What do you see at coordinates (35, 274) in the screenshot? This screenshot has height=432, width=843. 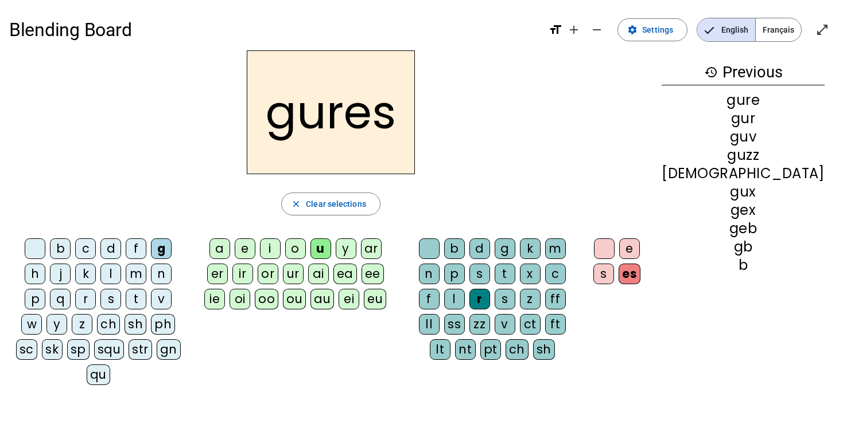 I see `div: h` at bounding box center [35, 274].